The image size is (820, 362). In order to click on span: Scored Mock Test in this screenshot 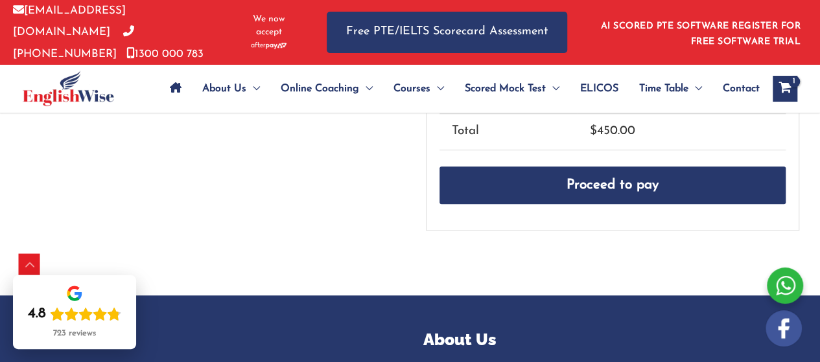, I will do `click(505, 89)`.